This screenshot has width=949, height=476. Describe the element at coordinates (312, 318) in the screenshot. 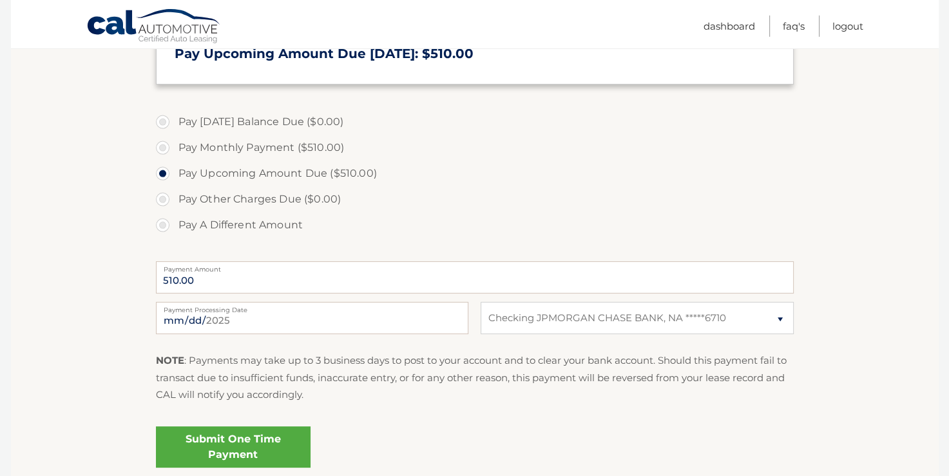

I see `input: Payment Date` at that location.